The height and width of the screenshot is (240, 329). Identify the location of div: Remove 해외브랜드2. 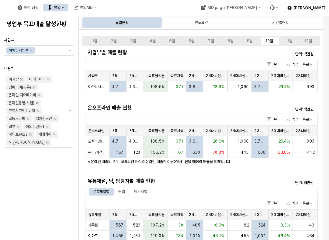
(30, 134).